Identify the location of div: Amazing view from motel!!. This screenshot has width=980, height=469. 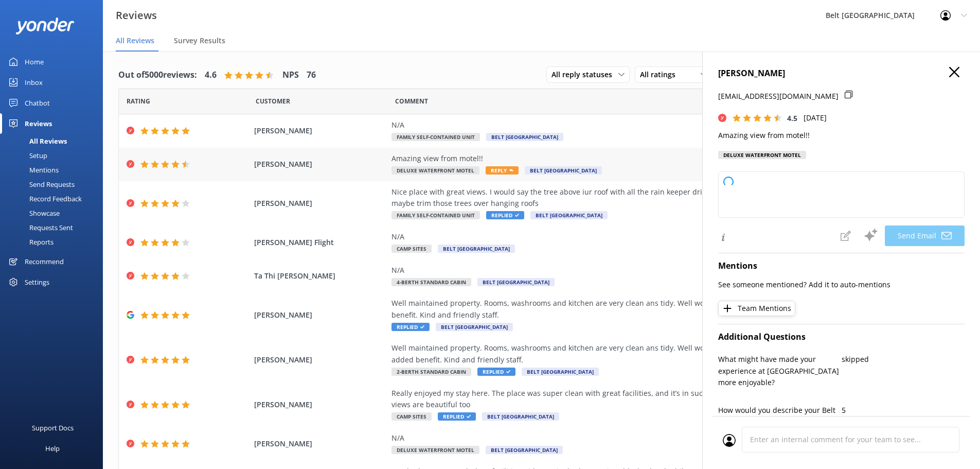
(625, 158).